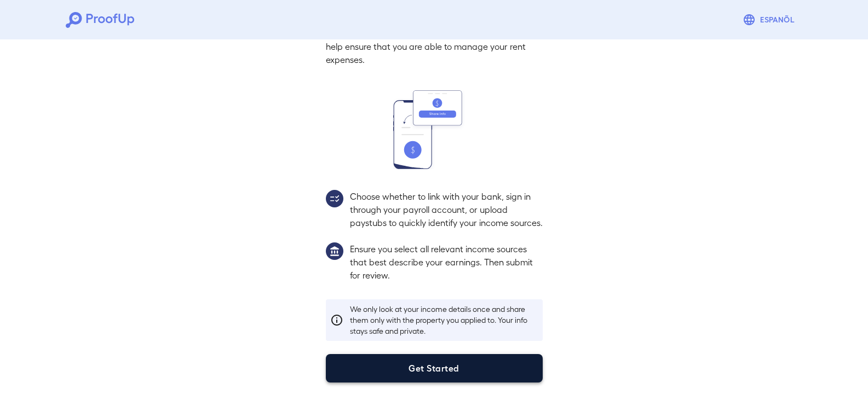  I want to click on p: Choose whether to link with your bank, sign in through your payroll account, or upload paystubs t..., so click(446, 209).